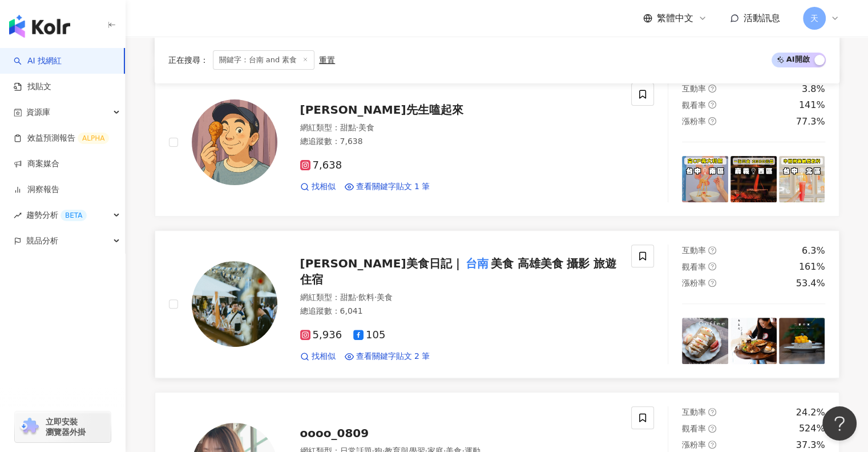  I want to click on span: 趨勢分析, so click(56, 215).